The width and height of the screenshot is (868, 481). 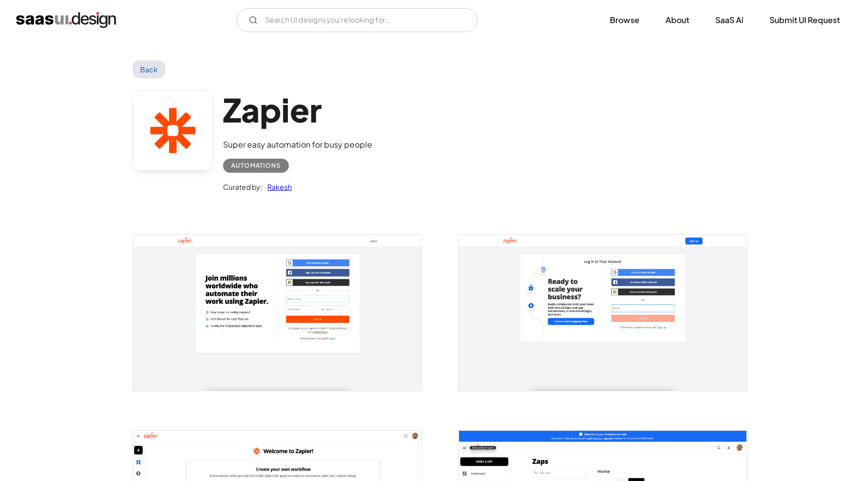 I want to click on a: Submit UI Request, so click(x=805, y=20).